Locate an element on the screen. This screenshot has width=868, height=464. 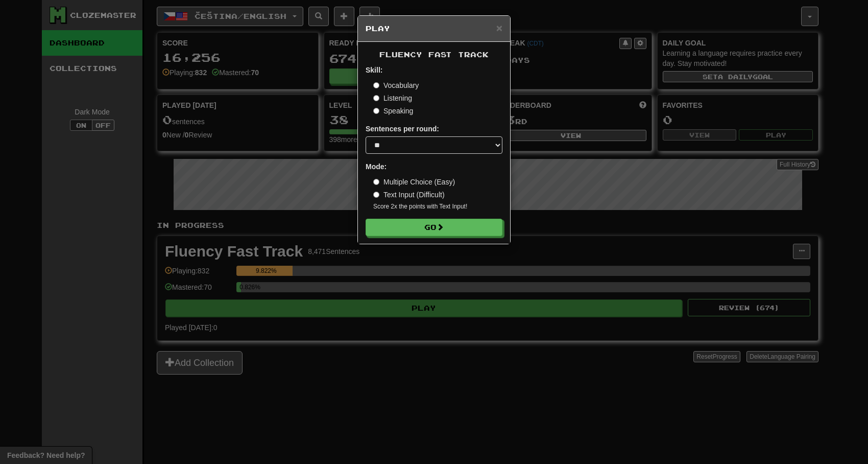
input: Speaking is located at coordinates (377, 111).